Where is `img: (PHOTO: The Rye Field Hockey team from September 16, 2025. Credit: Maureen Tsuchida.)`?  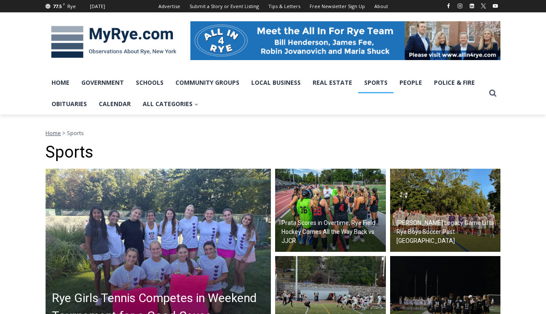
img: (PHOTO: The Rye Field Hockey team from September 16, 2025. Credit: Maureen Tsuchida.) is located at coordinates (331, 210).